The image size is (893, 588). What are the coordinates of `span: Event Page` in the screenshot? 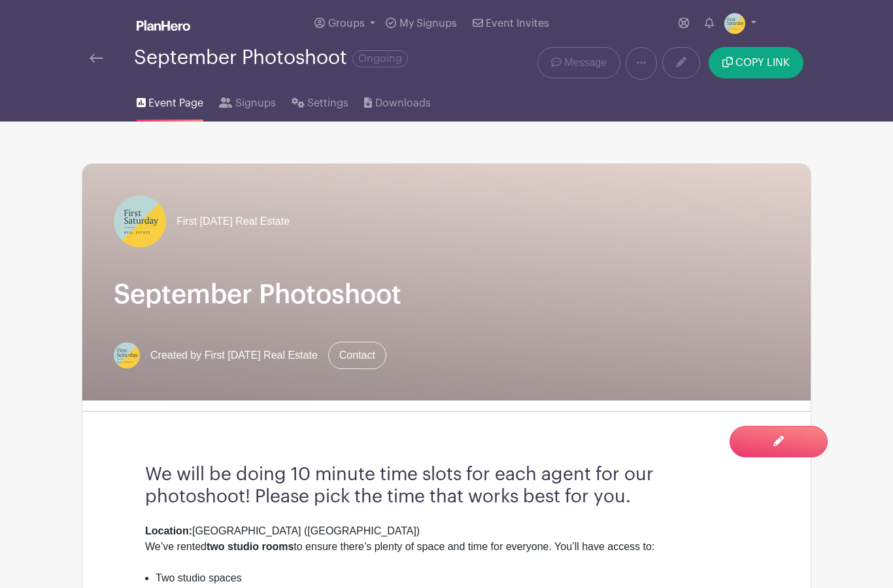 It's located at (176, 103).